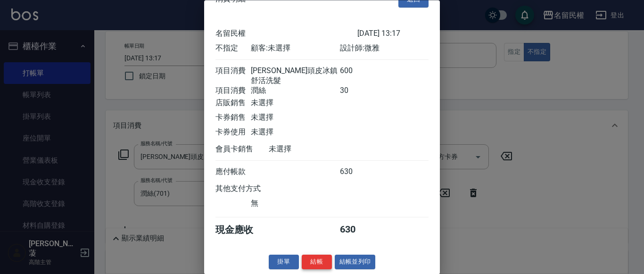 This screenshot has width=644, height=274. What do you see at coordinates (233, 49) in the screenshot?
I see `div: 不指定` at bounding box center [233, 49].